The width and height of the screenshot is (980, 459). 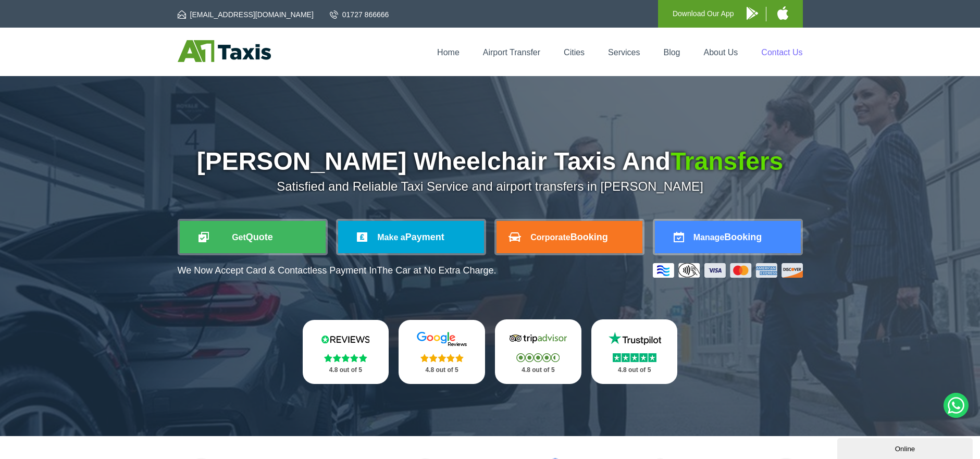 What do you see at coordinates (442, 351) in the screenshot?
I see `a: Google Stars 4.8 out of 5` at bounding box center [442, 351].